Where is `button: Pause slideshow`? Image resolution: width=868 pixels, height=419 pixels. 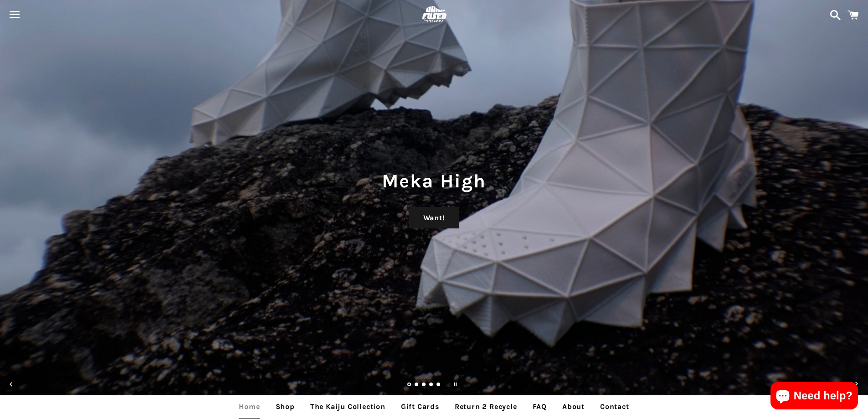
button: Pause slideshow is located at coordinates (455, 384).